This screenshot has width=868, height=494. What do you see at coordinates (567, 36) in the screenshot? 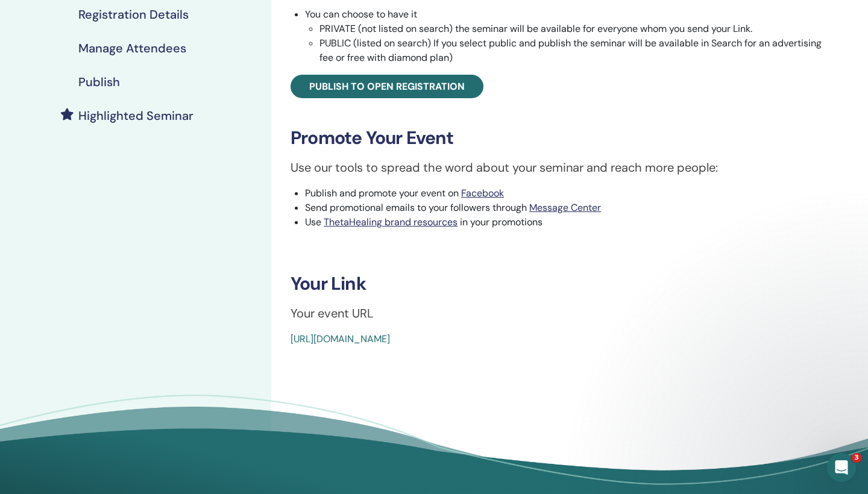
I see `li: You can choose to have it` at bounding box center [567, 36].